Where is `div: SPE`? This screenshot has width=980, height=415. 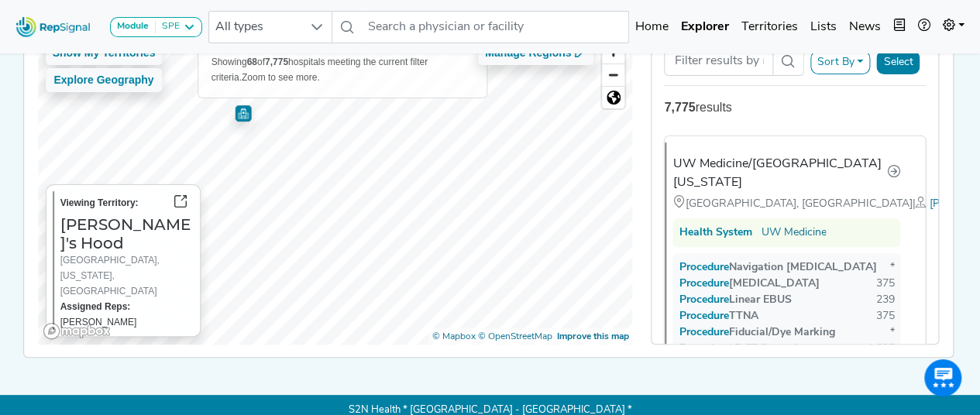
div: SPE is located at coordinates (167, 27).